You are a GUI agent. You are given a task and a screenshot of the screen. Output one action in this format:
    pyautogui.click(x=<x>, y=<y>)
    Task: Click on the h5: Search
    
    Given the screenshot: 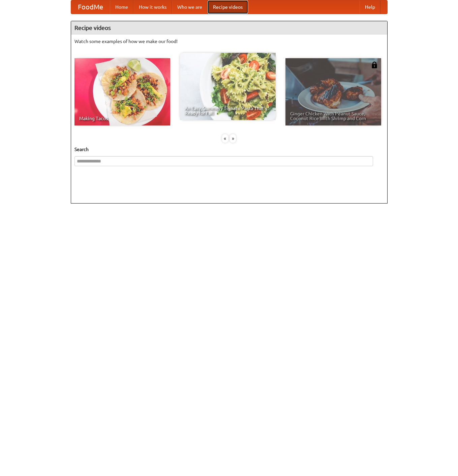 What is the action you would take?
    pyautogui.click(x=229, y=150)
    